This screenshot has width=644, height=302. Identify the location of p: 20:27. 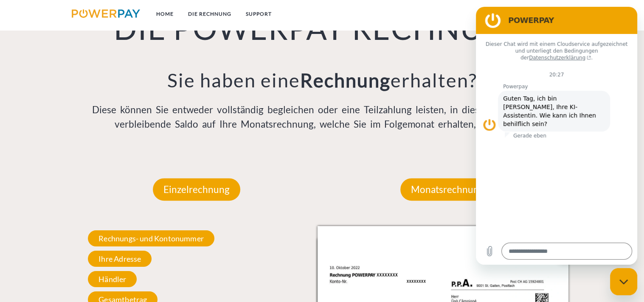
(81, 68).